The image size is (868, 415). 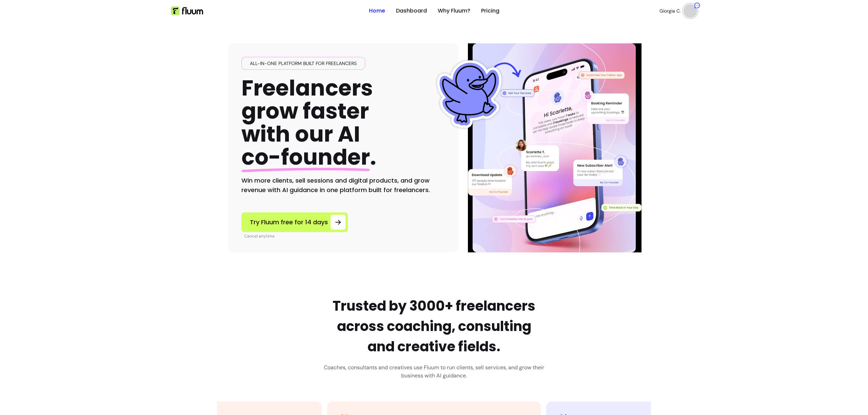 What do you see at coordinates (289, 222) in the screenshot?
I see `span: Try Fluum free for 14 days` at bounding box center [289, 222].